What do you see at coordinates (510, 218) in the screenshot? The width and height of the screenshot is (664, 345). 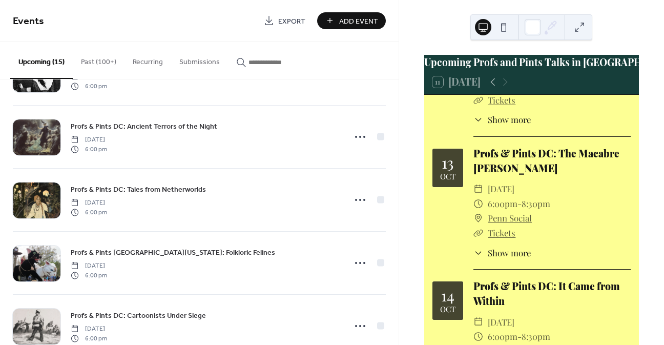 I see `a: Penn Social` at bounding box center [510, 218].